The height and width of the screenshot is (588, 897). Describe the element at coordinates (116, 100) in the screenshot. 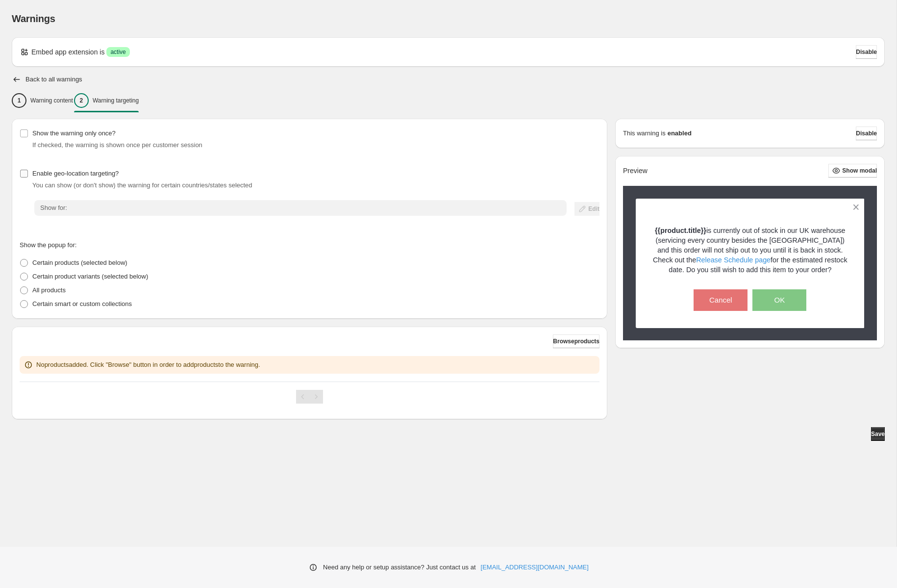

I see `p: Warning targeting` at that location.